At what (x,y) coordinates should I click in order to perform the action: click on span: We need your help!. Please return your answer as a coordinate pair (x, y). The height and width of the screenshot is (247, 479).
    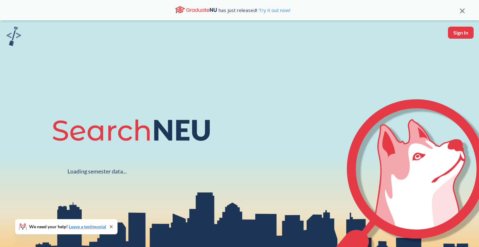
    Looking at the image, I should click on (68, 227).